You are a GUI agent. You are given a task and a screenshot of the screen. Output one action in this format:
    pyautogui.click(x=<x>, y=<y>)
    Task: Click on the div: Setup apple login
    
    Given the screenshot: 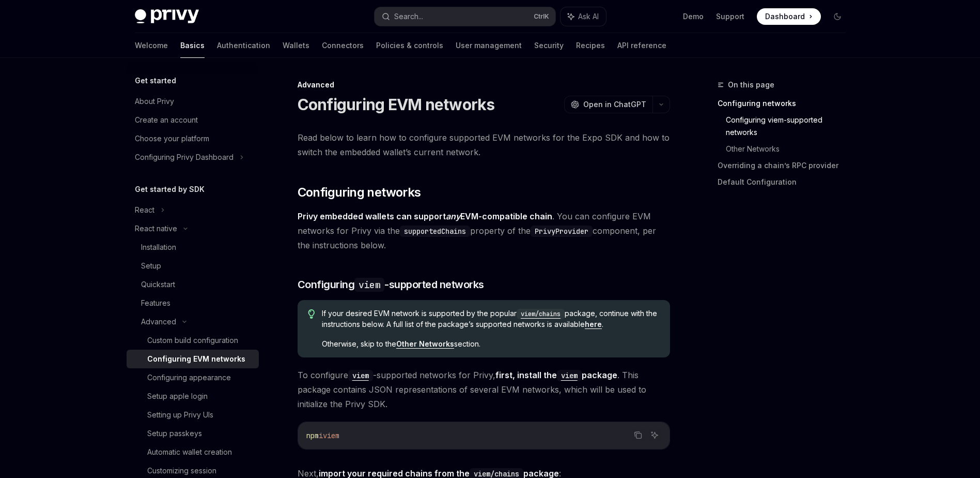 What is the action you would take?
    pyautogui.click(x=177, y=396)
    